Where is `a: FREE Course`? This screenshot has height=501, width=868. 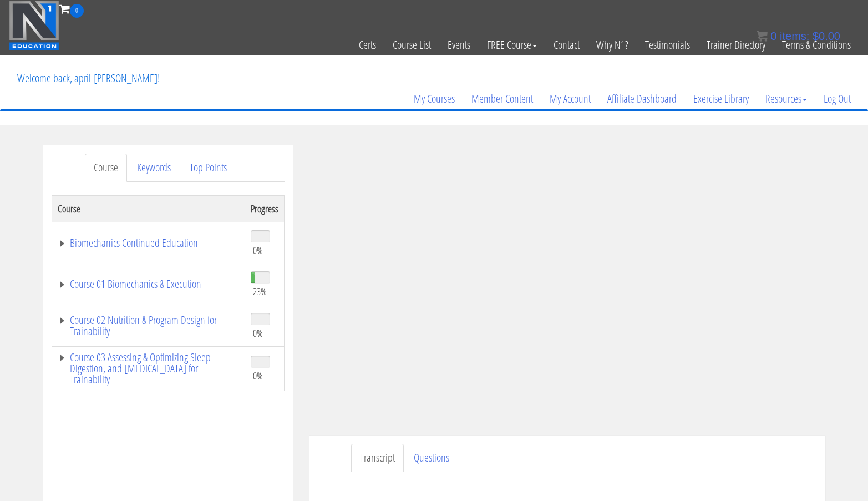
a: FREE Course is located at coordinates (512, 45).